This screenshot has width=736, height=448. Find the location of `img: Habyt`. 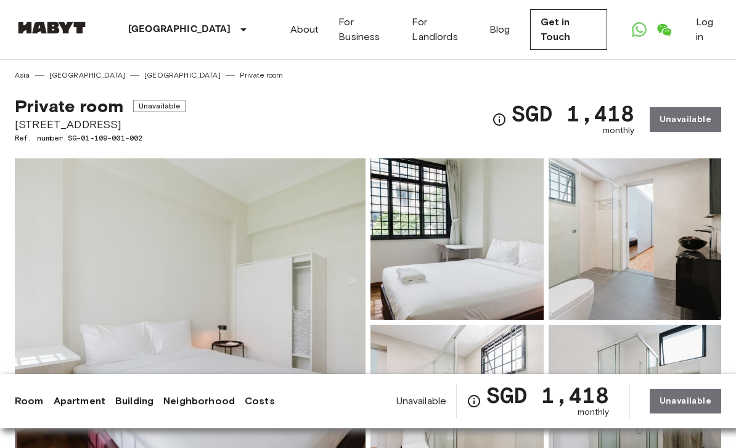

img: Habyt is located at coordinates (52, 28).